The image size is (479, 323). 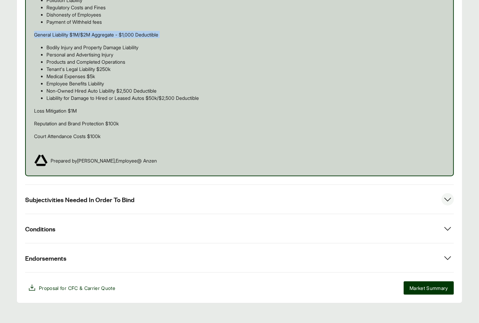 What do you see at coordinates (246, 83) in the screenshot?
I see `p: Employee Benefits Liability` at bounding box center [246, 83].